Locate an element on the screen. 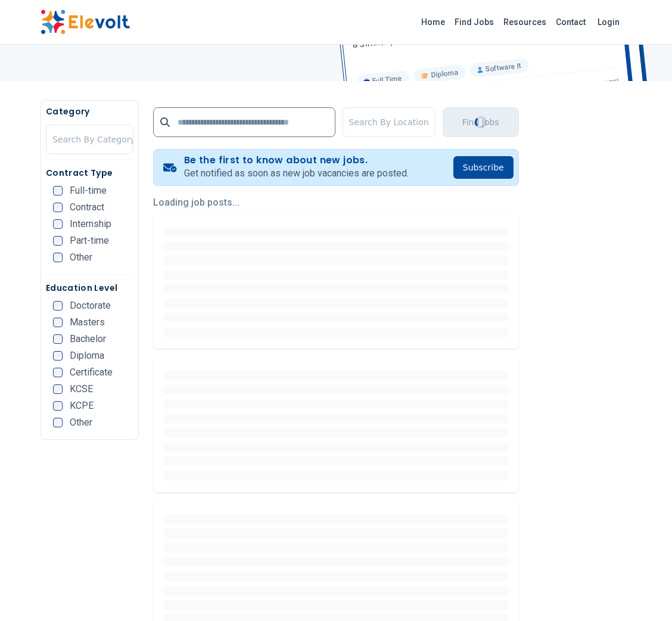 This screenshot has height=621, width=672. span: Certificate is located at coordinates (91, 372).